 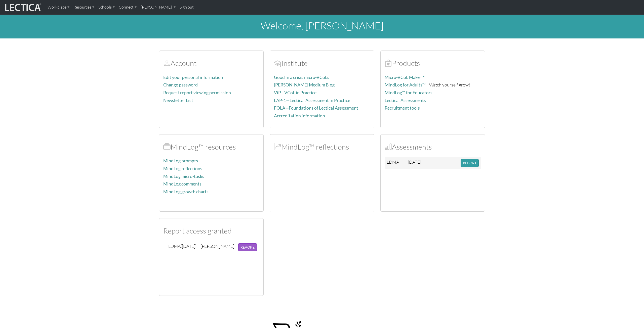 What do you see at coordinates (433, 63) in the screenshot?
I see `h2: Products` at bounding box center [433, 63].